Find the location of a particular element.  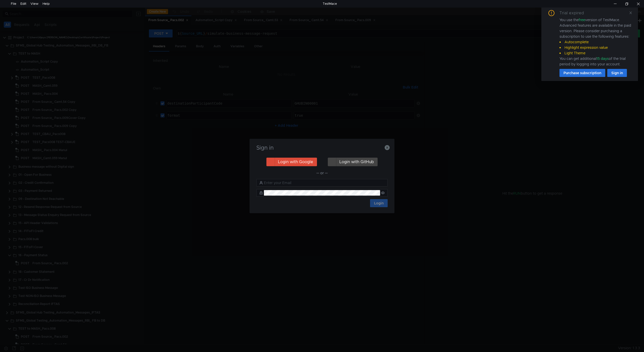

h3: Sign in is located at coordinates (322, 148).